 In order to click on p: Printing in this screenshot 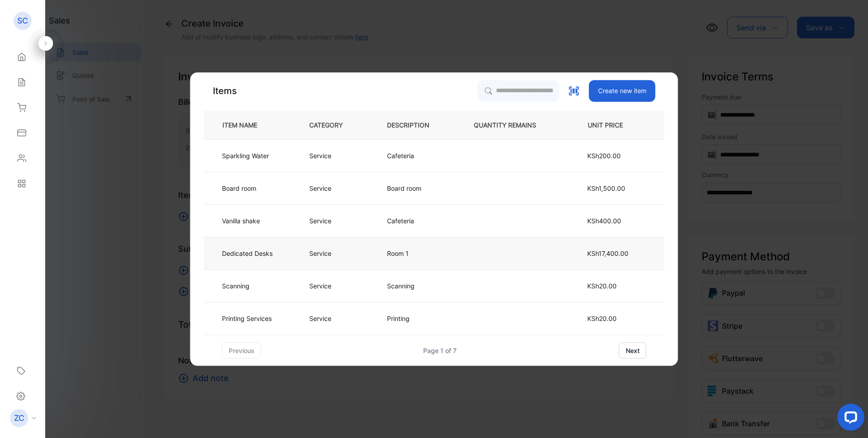, I will do `click(399, 318)`.